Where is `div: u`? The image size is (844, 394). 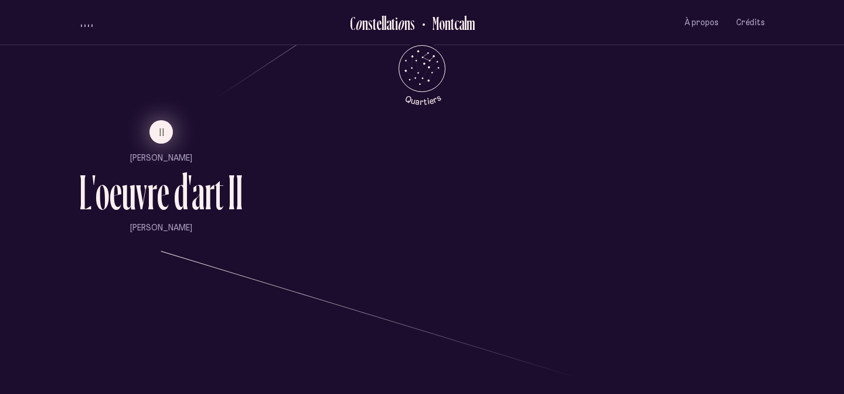 div: u is located at coordinates (129, 192).